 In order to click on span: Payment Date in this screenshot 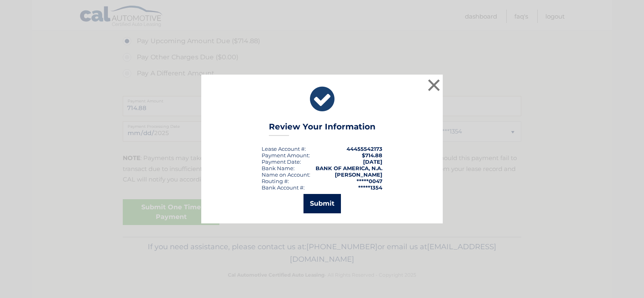, I will do `click(281, 162)`.